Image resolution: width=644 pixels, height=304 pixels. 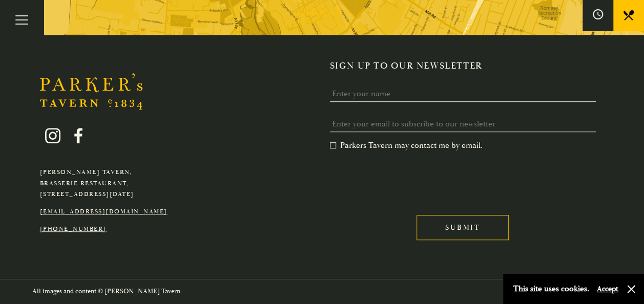 What do you see at coordinates (463, 94) in the screenshot?
I see `input: Enter your name` at bounding box center [463, 94].